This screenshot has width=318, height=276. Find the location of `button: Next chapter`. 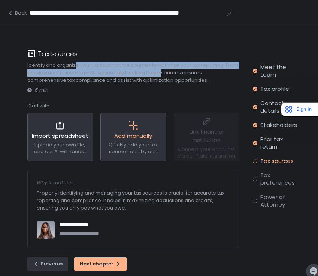

button: Next chapter is located at coordinates (100, 264).